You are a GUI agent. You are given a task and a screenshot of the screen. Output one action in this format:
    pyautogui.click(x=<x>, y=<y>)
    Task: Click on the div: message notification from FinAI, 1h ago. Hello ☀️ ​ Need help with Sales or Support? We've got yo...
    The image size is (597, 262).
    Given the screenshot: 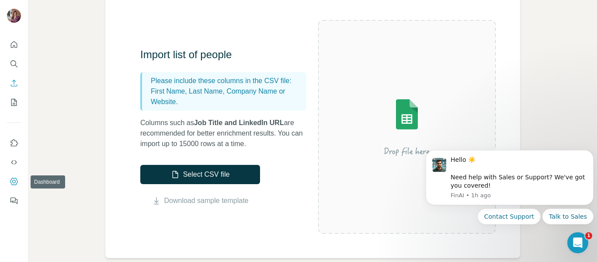 What is the action you would take?
    pyautogui.click(x=87, y=38)
    